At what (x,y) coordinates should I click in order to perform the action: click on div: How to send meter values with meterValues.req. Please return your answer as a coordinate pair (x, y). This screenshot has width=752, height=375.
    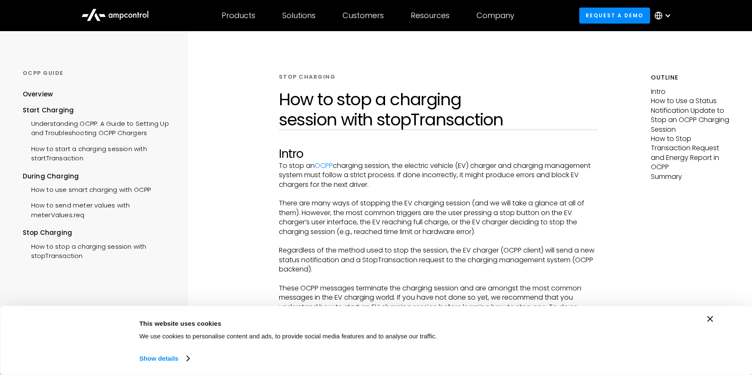
    Looking at the image, I should click on (98, 209).